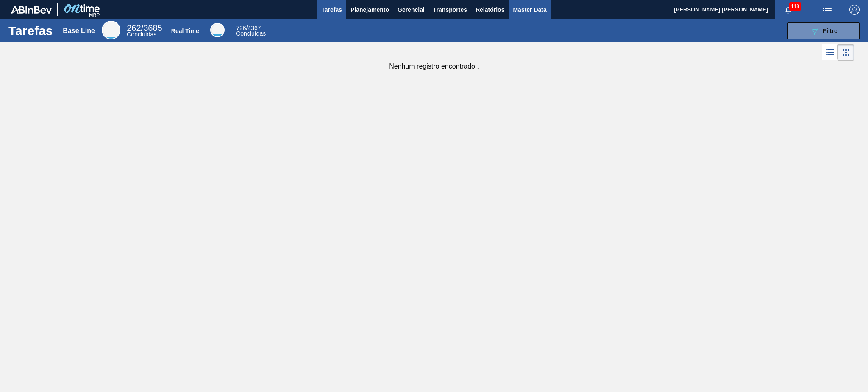 The height and width of the screenshot is (392, 868). What do you see at coordinates (529, 10) in the screenshot?
I see `span: Master Data` at bounding box center [529, 10].